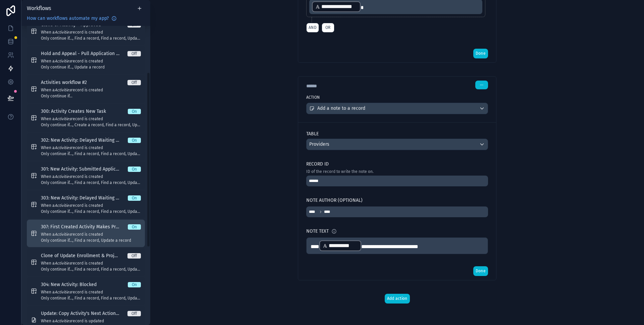 The width and height of the screenshot is (644, 325). Describe the element at coordinates (397, 298) in the screenshot. I see `button: Add action` at that location.